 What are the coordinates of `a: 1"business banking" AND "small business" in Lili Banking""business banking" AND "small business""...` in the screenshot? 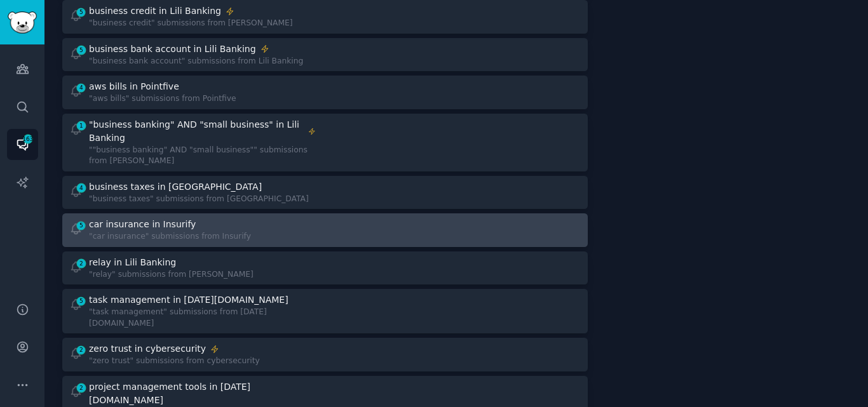 It's located at (325, 143).